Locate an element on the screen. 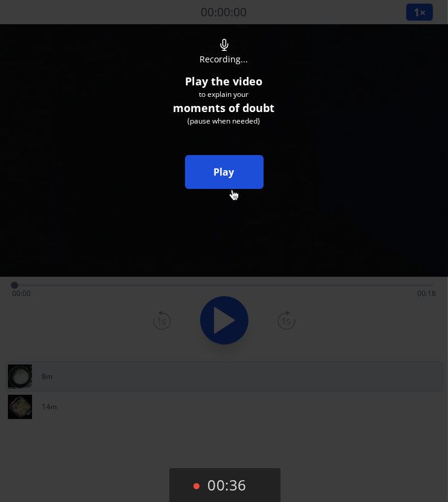  span: moments of doubt is located at coordinates (224, 108).